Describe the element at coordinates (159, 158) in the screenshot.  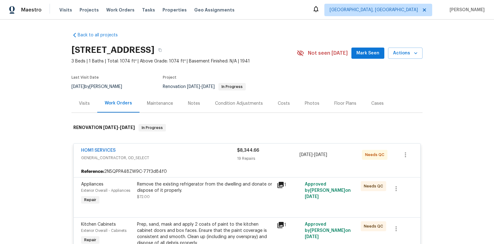
I see `span: GENERAL_CONTRACTOR, OD_SELECT` at that location.